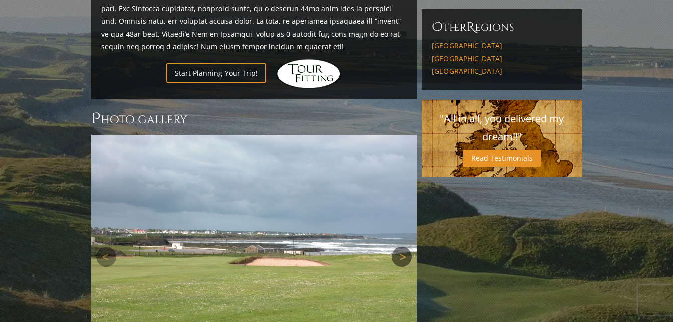  What do you see at coordinates (438, 27) in the screenshot?
I see `span: O` at bounding box center [438, 27].